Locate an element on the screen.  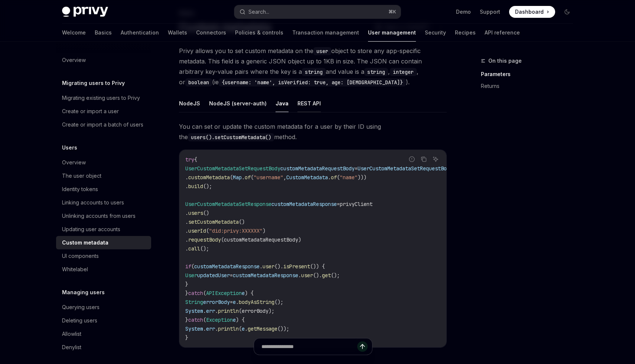
span: isPresent is located at coordinates (297, 266).